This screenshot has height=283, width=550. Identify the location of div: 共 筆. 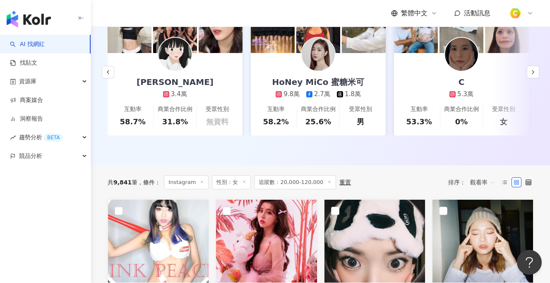
(122, 182).